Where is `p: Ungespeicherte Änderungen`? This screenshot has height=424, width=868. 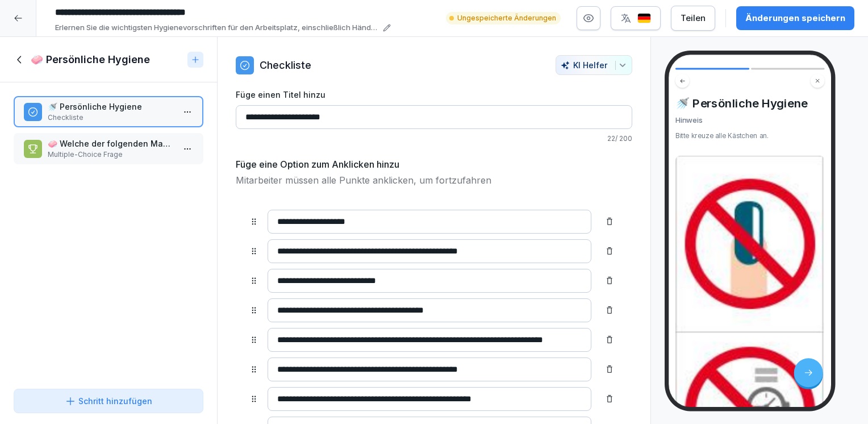 p: Ungespeicherte Änderungen is located at coordinates (507, 18).